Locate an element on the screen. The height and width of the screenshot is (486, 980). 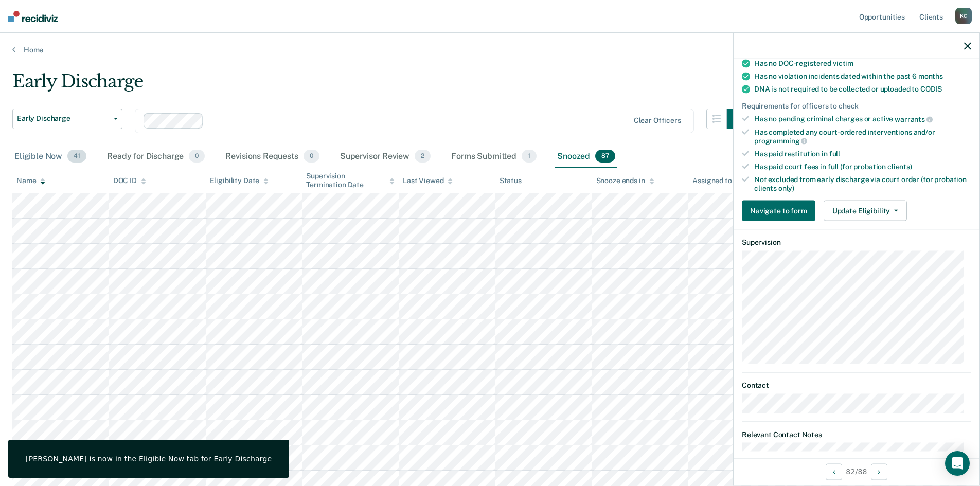
div: Has paid restitution in is located at coordinates (863, 153).